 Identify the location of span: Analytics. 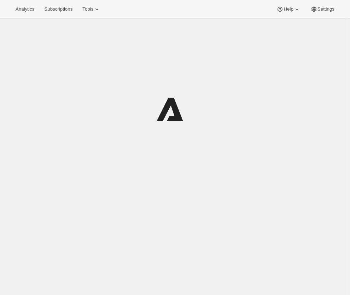
(25, 9).